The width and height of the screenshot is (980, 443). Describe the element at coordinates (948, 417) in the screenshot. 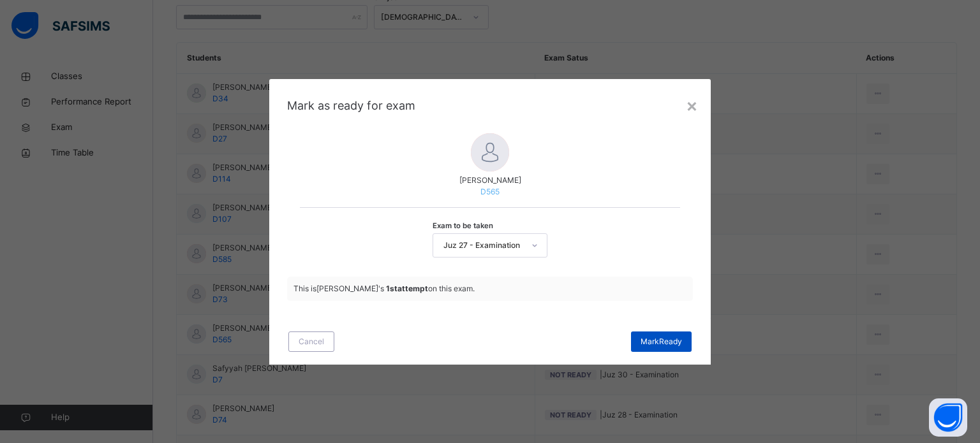

I see `button: Open asap` at that location.